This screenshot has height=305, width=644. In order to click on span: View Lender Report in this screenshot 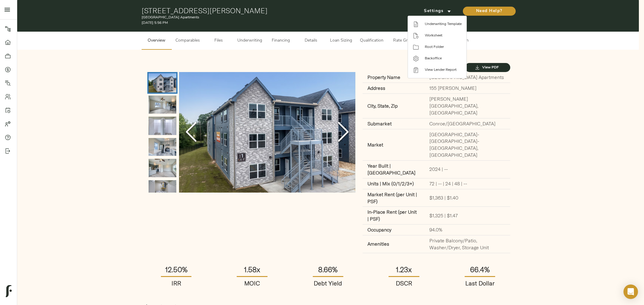, I will do `click(443, 70)`.